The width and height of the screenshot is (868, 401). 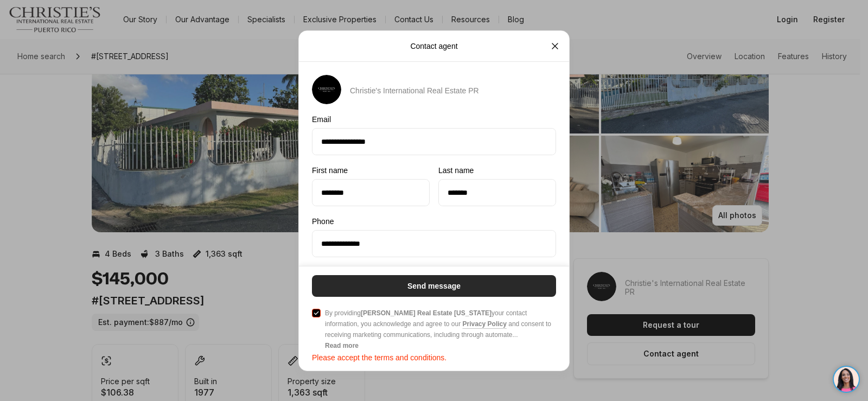 What do you see at coordinates (497, 170) in the screenshot?
I see `label: Last name` at bounding box center [497, 170].